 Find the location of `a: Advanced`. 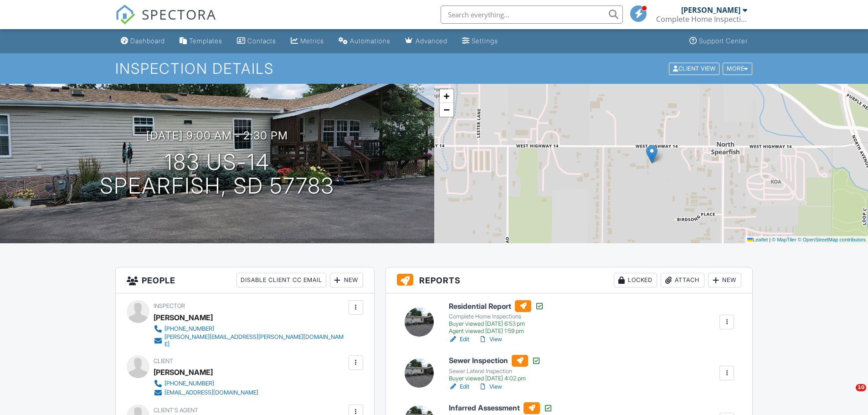

a: Advanced is located at coordinates (426, 41).